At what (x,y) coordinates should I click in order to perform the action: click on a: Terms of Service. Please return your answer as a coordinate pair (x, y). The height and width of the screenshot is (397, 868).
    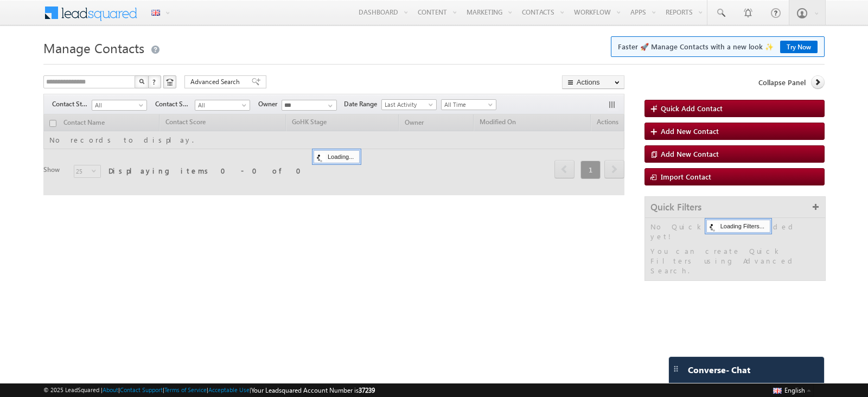
    Looking at the image, I should click on (186, 389).